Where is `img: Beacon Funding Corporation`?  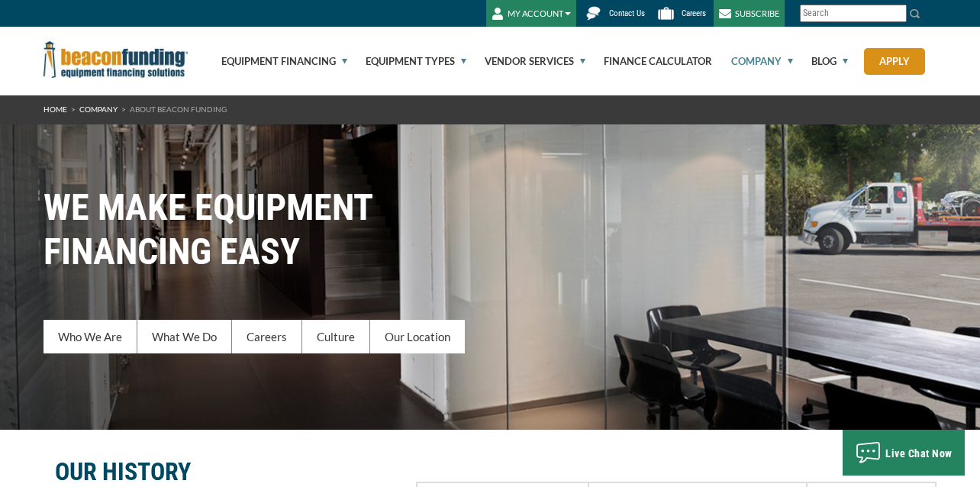 img: Beacon Funding Corporation is located at coordinates (116, 60).